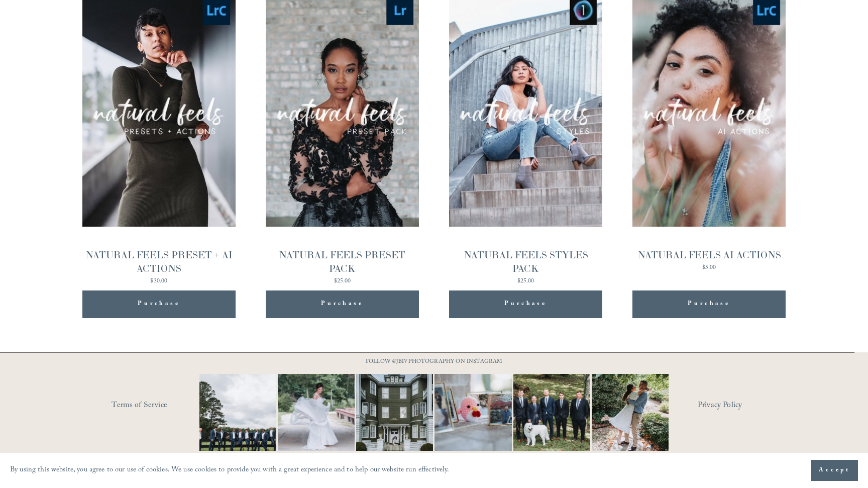 This screenshot has width=868, height=488. What do you see at coordinates (709, 267) in the screenshot?
I see `div: $5.00` at bounding box center [709, 267].